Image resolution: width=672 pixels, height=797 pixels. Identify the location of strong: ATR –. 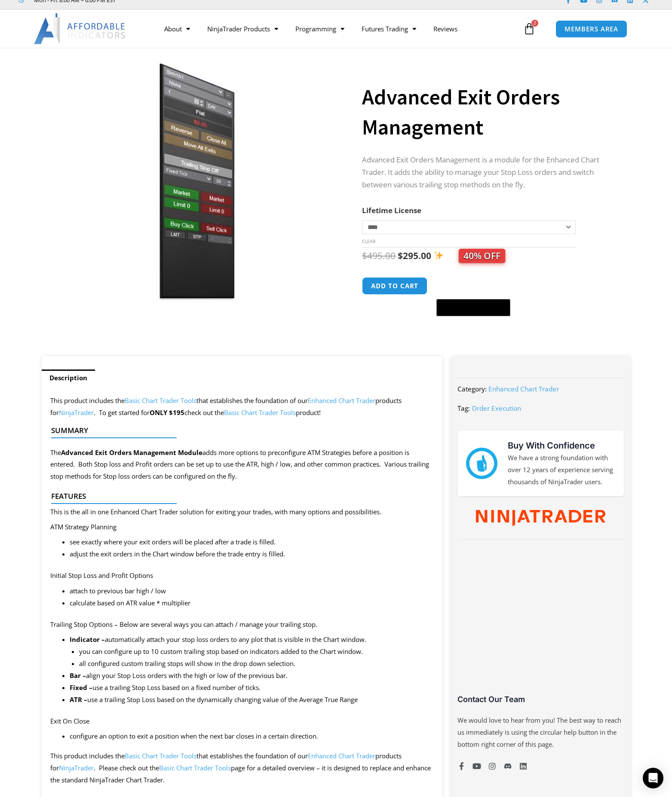
(78, 700).